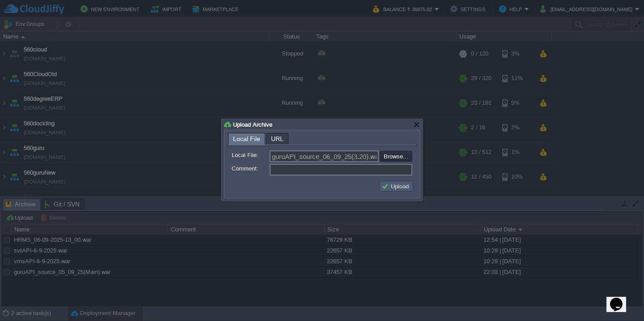 The height and width of the screenshot is (321, 644). Describe the element at coordinates (277, 139) in the screenshot. I see `span: URL` at that location.